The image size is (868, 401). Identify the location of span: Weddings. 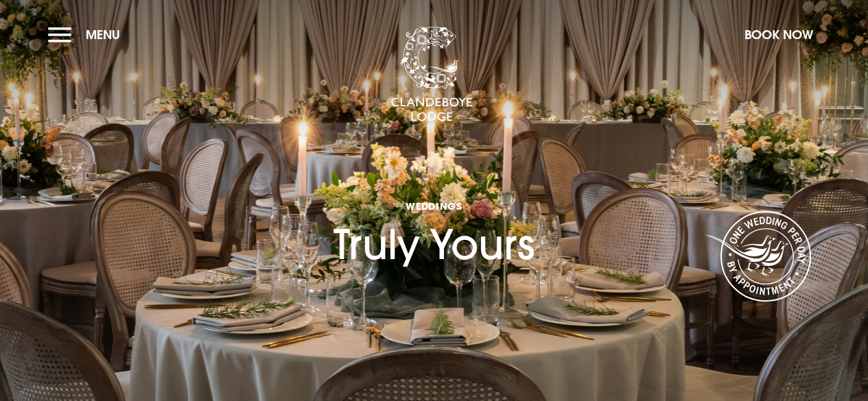
(434, 206).